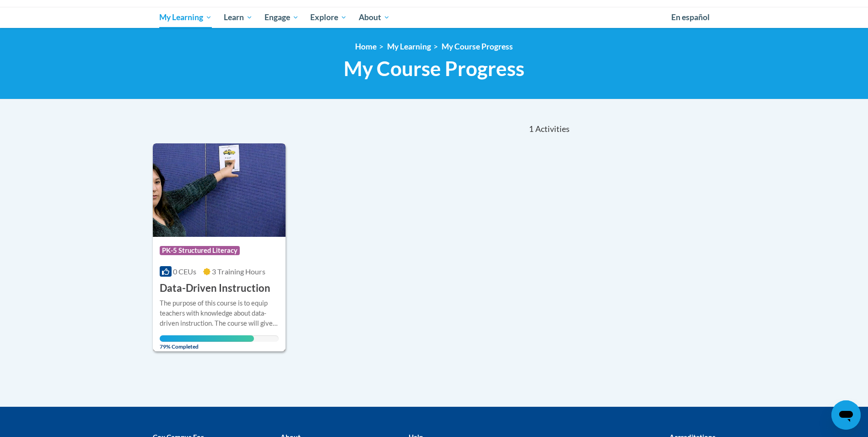  I want to click on span: 3 Training Hours, so click(238, 271).